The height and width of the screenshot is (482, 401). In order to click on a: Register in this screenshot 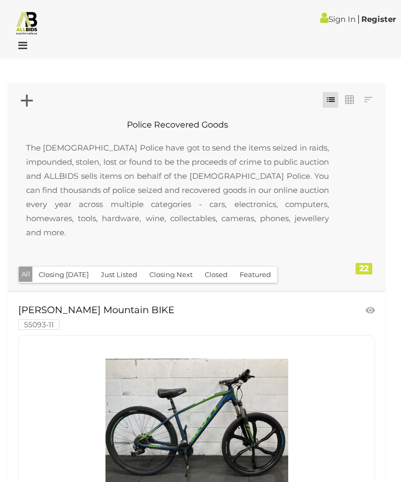, I will do `click(379, 19)`.